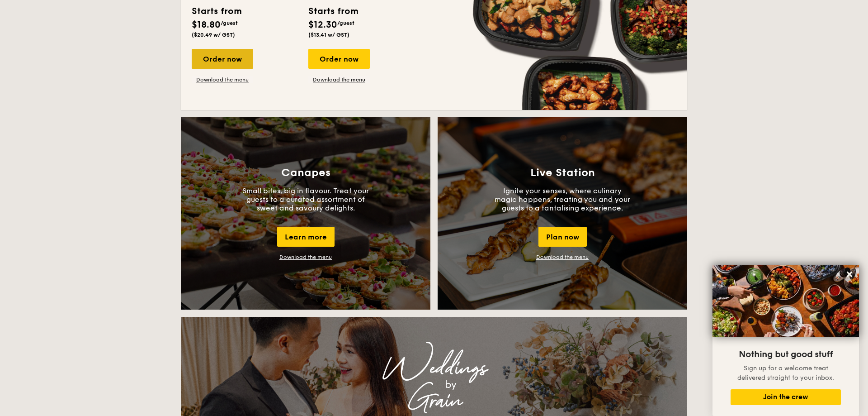 The image size is (868, 416). What do you see at coordinates (306, 236) in the screenshot?
I see `div: Learn more` at bounding box center [306, 236].